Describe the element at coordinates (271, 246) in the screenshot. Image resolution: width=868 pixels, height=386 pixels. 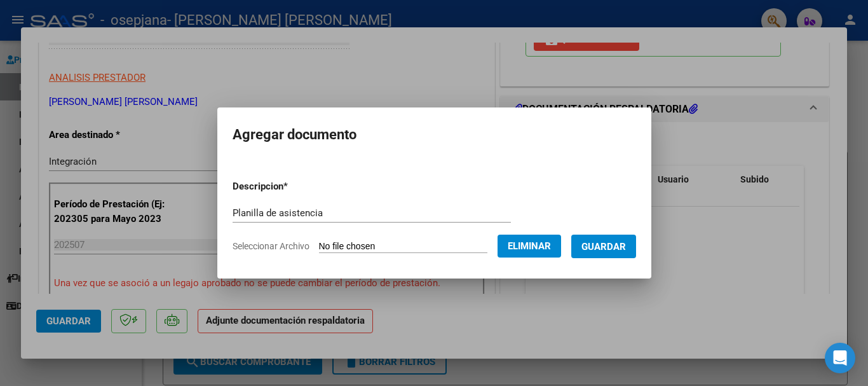
I see `span: Seleccionar Archivo` at that location.